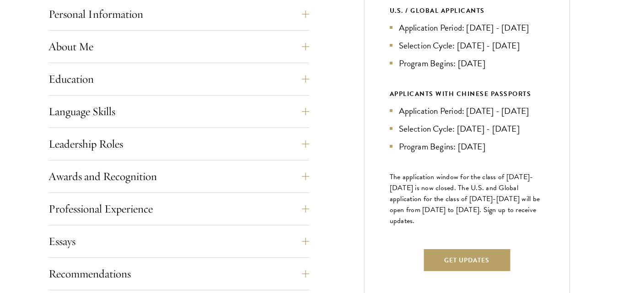 The width and height of the screenshot is (618, 293). I want to click on button: About Me, so click(179, 47).